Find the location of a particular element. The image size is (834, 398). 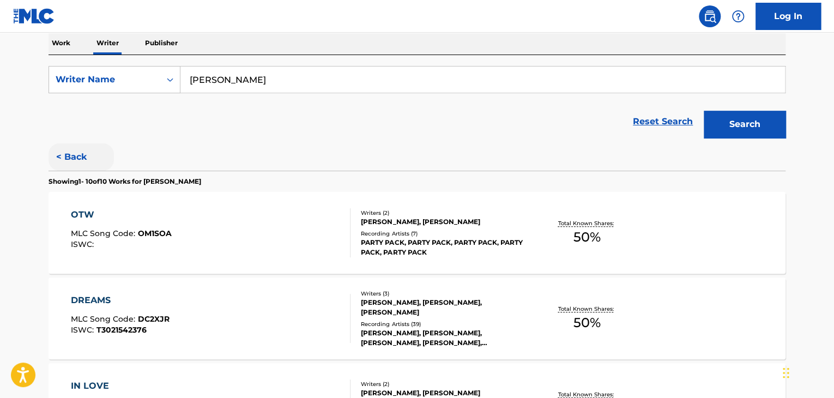

a: Public Search is located at coordinates (709, 16).